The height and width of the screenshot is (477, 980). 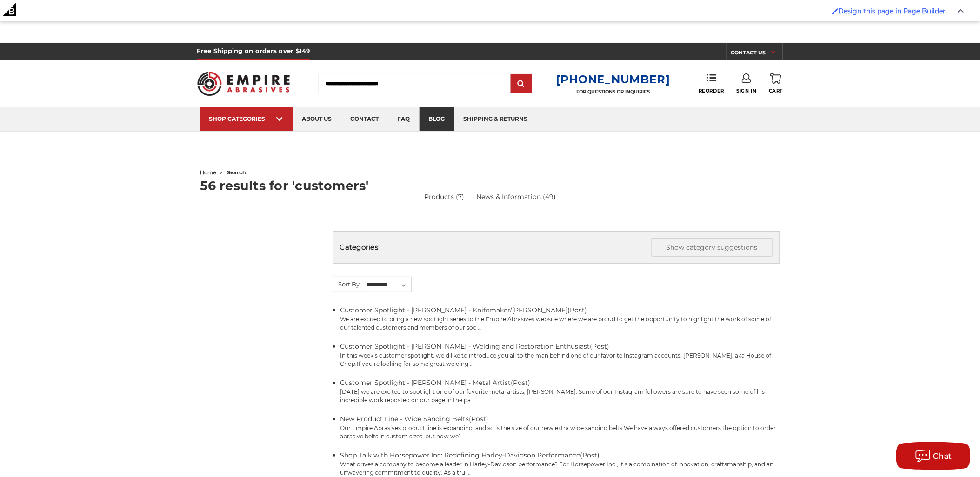 I want to click on p: What drives a company to become a leader in Harley-Davidson performance? For Horsepower Inc., it’..., so click(x=560, y=468).